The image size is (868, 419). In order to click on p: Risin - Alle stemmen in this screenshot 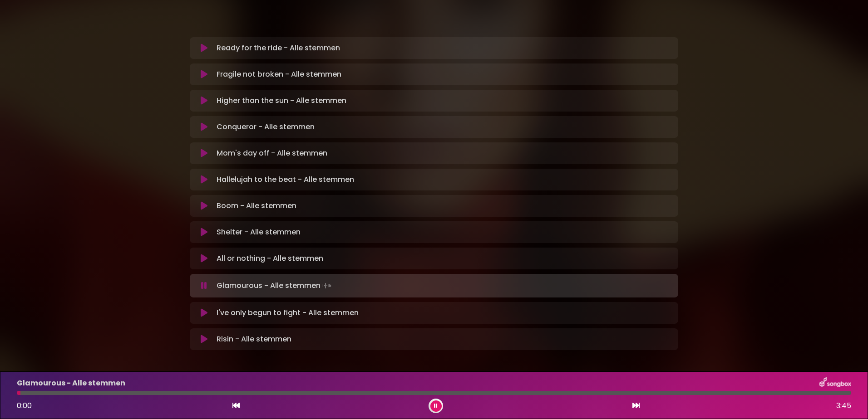, I will do `click(254, 339)`.